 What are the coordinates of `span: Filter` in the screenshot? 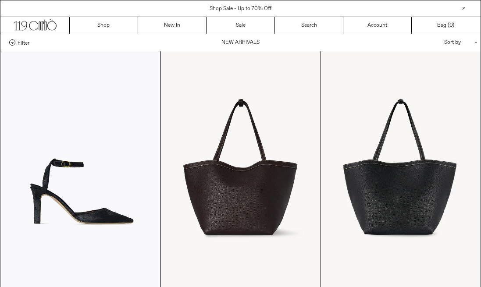 It's located at (23, 43).